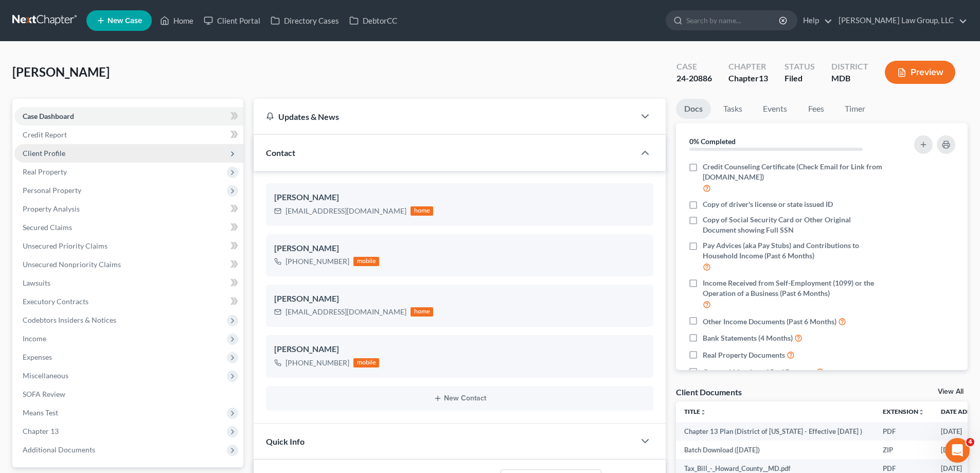 This screenshot has width=980, height=473. Describe the element at coordinates (129, 116) in the screenshot. I see `a: Case Dashboard` at that location.